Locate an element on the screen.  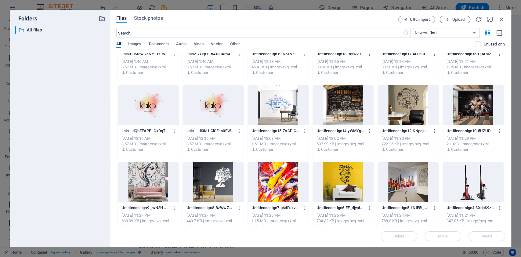
p: All files is located at coordinates (60, 30).